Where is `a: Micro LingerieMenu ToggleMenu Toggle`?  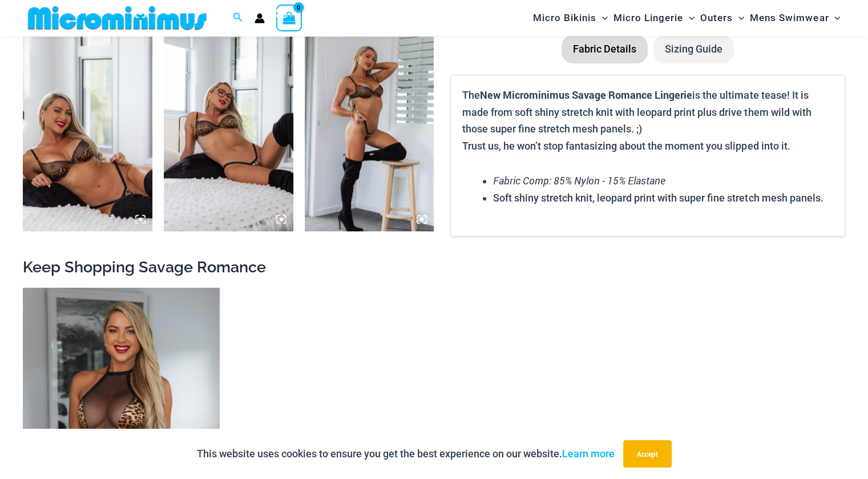 a: Micro LingerieMenu ToggleMenu Toggle is located at coordinates (654, 18).